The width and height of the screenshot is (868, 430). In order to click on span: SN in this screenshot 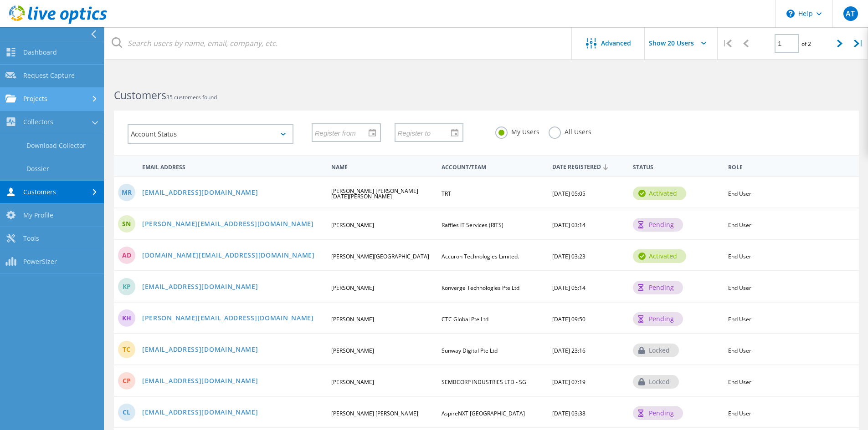, I will do `click(126, 224)`.